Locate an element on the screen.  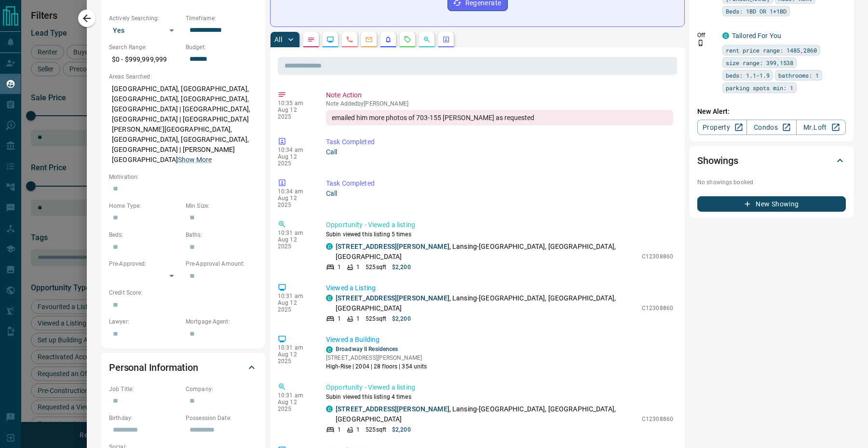
p: High-Rise | 2004 | 28 floors | 354 units is located at coordinates (377, 367).